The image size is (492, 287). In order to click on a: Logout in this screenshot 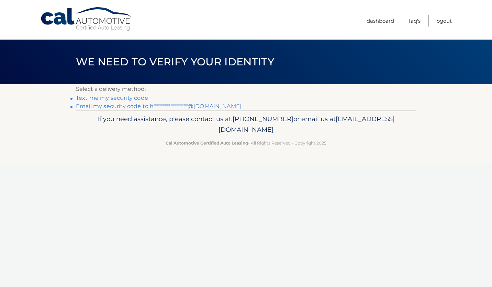, I will do `click(444, 21)`.